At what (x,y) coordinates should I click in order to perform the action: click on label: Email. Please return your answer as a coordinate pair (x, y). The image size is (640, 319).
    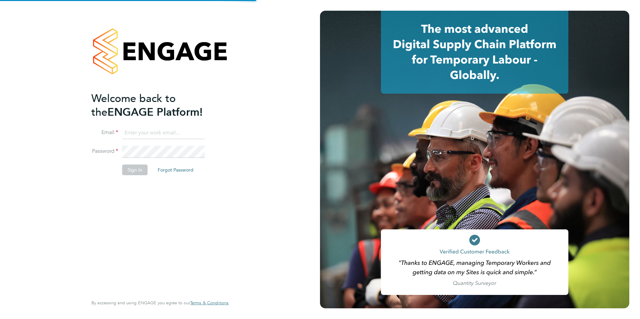
    Looking at the image, I should click on (105, 133).